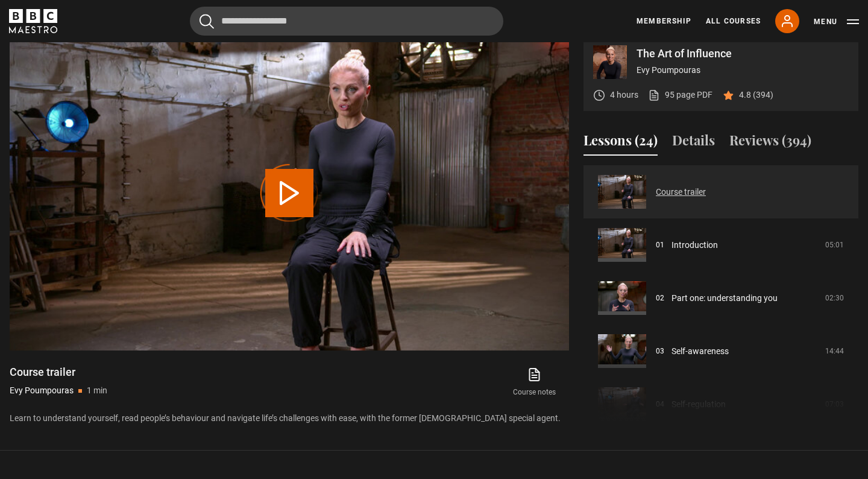  What do you see at coordinates (836, 21) in the screenshot?
I see `button: Toggle navigation` at bounding box center [836, 21].